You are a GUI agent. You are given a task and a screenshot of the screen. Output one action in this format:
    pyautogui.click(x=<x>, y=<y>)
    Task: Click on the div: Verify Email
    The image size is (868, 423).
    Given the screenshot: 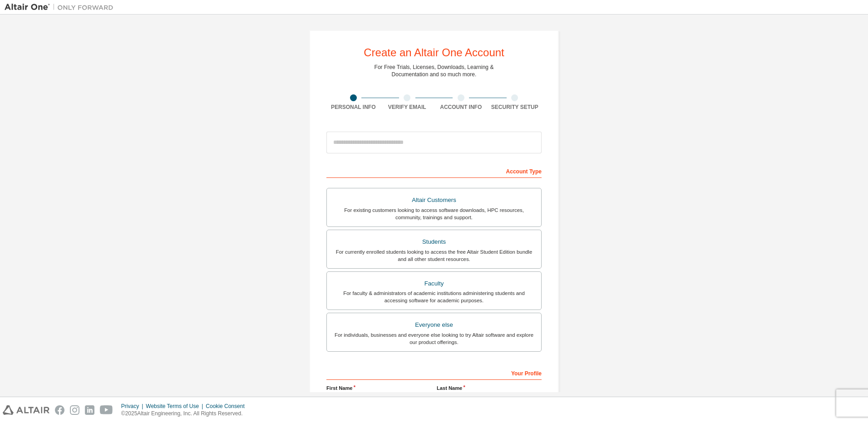 What is the action you would take?
    pyautogui.click(x=407, y=107)
    